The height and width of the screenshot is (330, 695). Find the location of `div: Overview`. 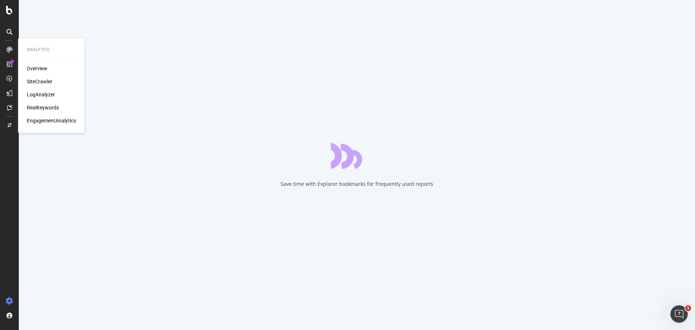

div: Overview is located at coordinates (37, 68).